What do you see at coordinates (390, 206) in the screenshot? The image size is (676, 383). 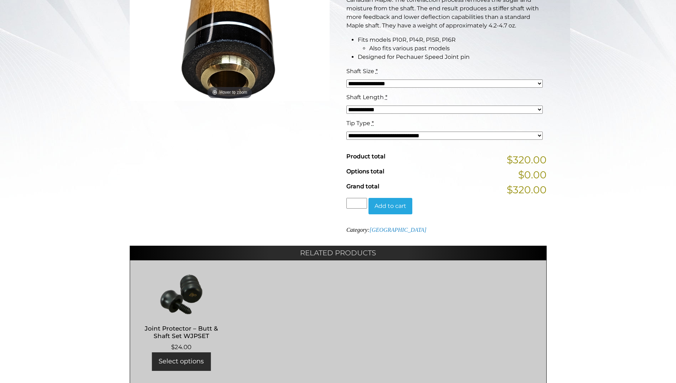 I see `button: Add to cart` at bounding box center [390, 206].